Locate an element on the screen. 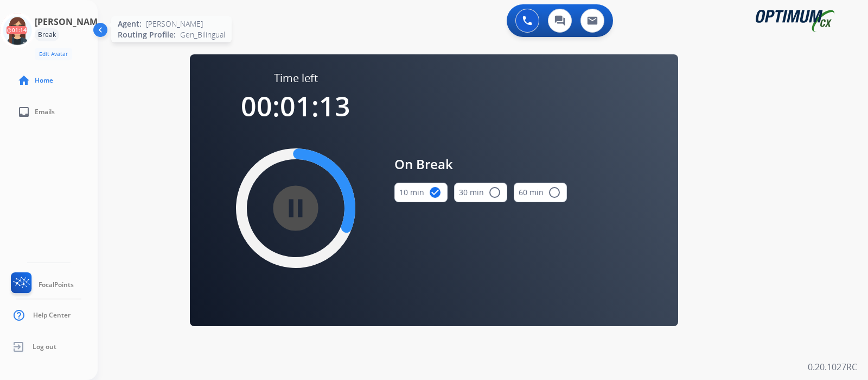 The width and height of the screenshot is (868, 380). mat-icon: home is located at coordinates (24, 81).